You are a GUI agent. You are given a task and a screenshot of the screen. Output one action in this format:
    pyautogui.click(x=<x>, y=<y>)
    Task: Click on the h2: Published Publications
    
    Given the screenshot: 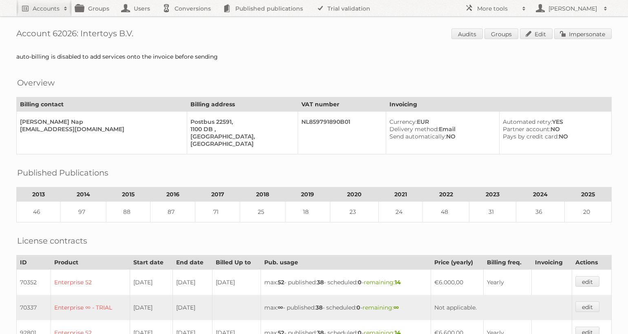 What is the action you would take?
    pyautogui.click(x=63, y=173)
    